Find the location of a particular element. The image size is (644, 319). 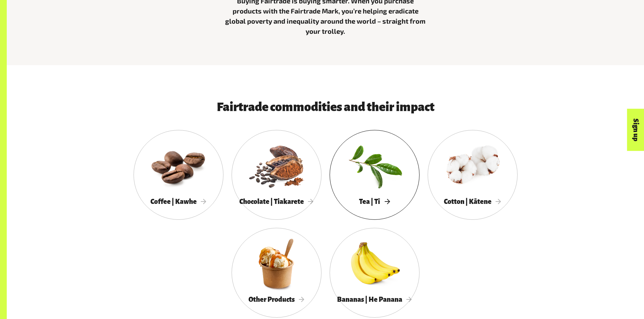

span: Other Products is located at coordinates (276, 300).